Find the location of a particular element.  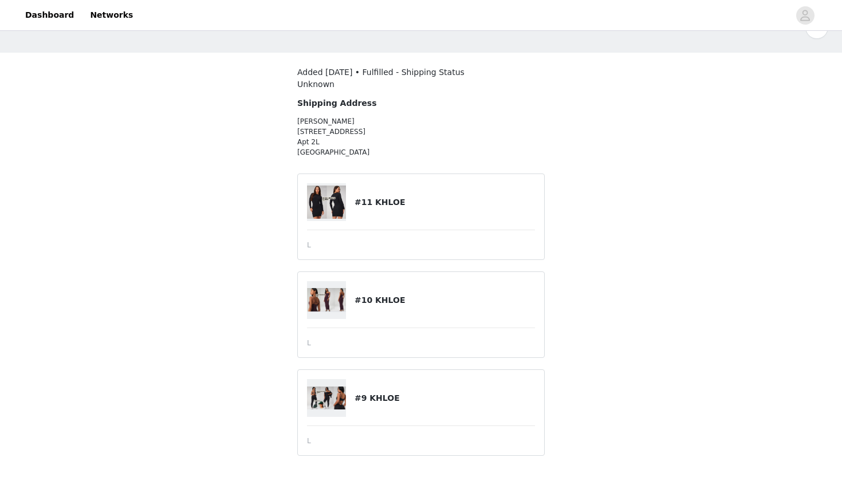

h4: #11 KHLOE is located at coordinates (445, 202).